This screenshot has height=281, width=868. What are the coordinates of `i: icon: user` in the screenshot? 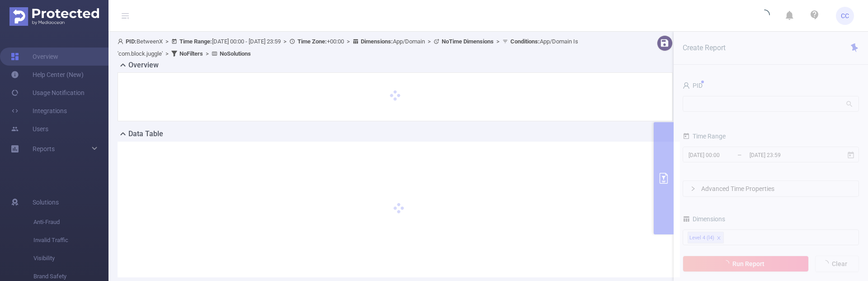 It's located at (122, 41).